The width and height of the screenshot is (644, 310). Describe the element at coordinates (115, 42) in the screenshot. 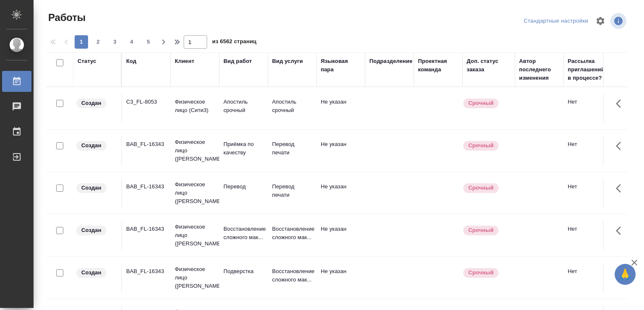

I see `span: 3` at that location.